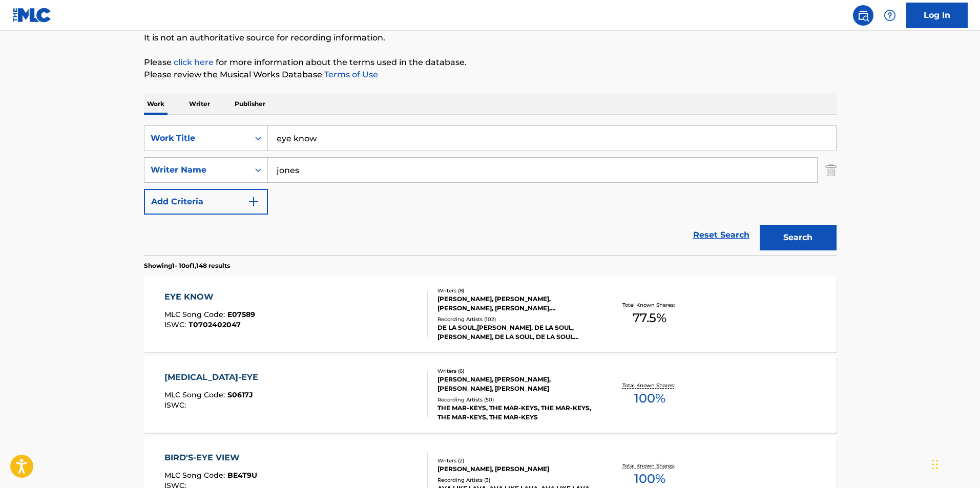 The image size is (980, 488). What do you see at coordinates (954, 464) in the screenshot?
I see `div: Chat Widget` at bounding box center [954, 464].